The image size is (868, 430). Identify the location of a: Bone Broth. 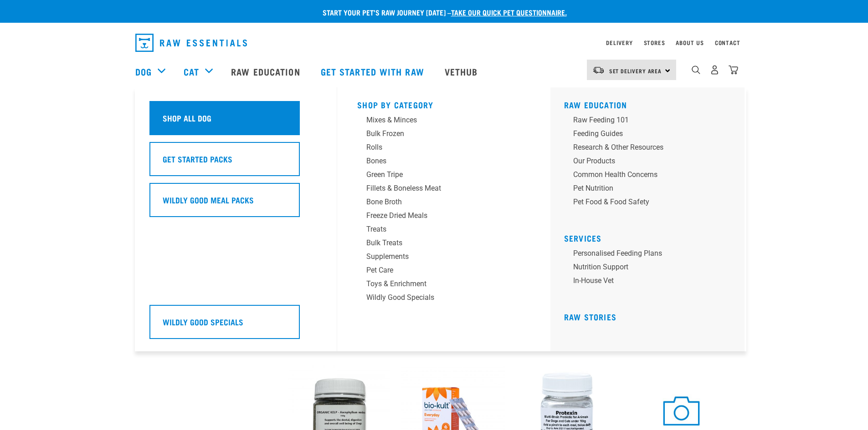
(444, 203).